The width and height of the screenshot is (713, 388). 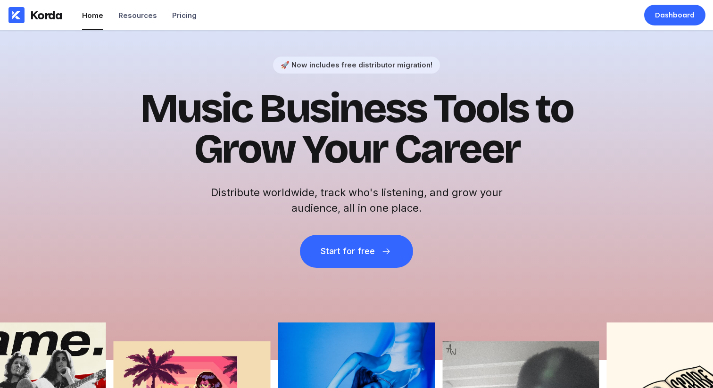 I want to click on div: 🚀 Now includes free distributor migration!, so click(x=356, y=65).